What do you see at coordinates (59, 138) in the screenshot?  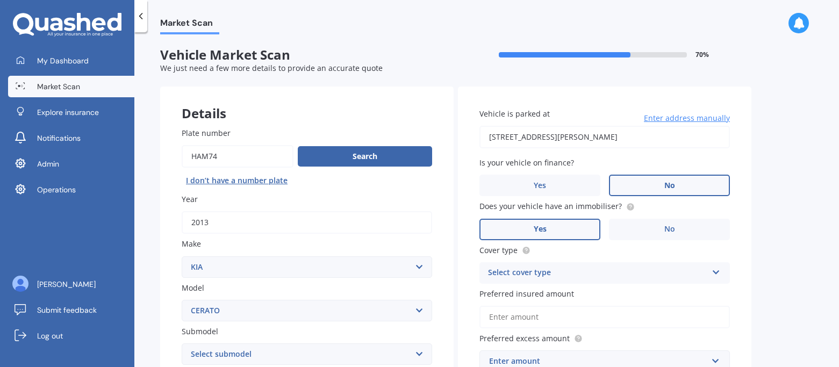 I see `span: Notifications` at bounding box center [59, 138].